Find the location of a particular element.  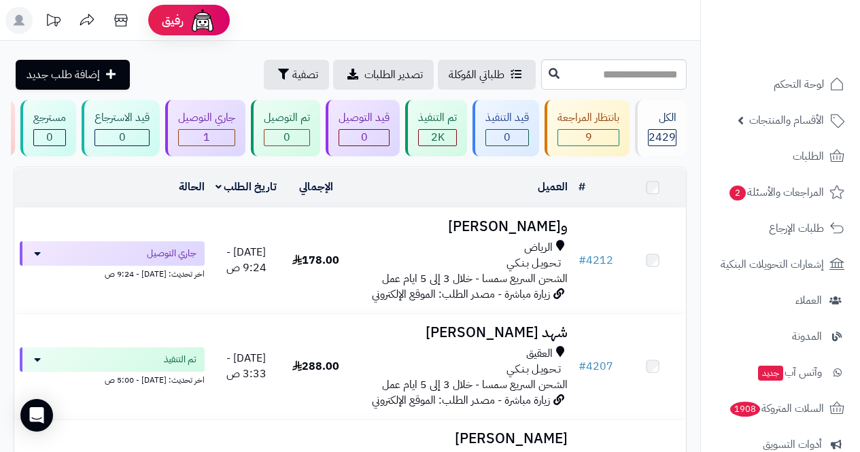

a: #4207 is located at coordinates (596, 366).